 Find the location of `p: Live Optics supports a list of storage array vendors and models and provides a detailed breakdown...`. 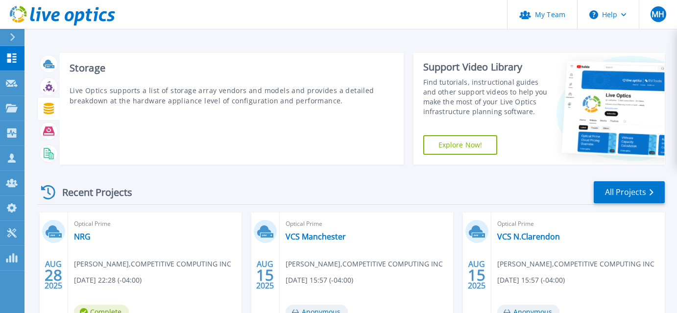

p: Live Optics supports a list of storage array vendors and models and provides a detailed breakdown... is located at coordinates (232, 96).